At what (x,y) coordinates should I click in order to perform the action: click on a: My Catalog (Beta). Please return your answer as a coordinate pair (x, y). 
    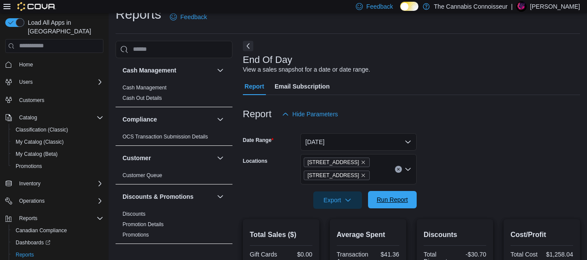
    Looking at the image, I should click on (37, 154).